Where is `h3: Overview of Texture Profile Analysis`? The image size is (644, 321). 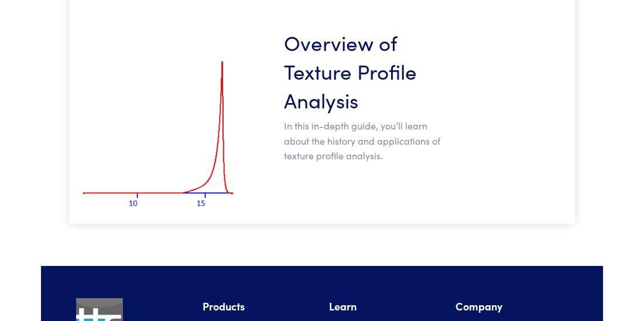 h3: Overview of Texture Profile Analysis is located at coordinates (367, 70).